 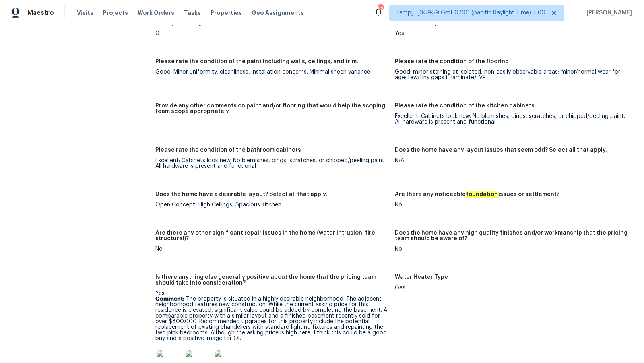 What do you see at coordinates (272, 33) in the screenshot?
I see `div: 0` at bounding box center [272, 33].